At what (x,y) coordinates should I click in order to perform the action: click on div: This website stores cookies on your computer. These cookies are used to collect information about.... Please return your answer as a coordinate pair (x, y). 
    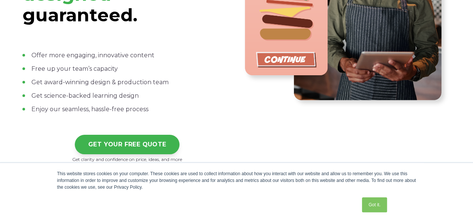
    Looking at the image, I should click on (237, 180).